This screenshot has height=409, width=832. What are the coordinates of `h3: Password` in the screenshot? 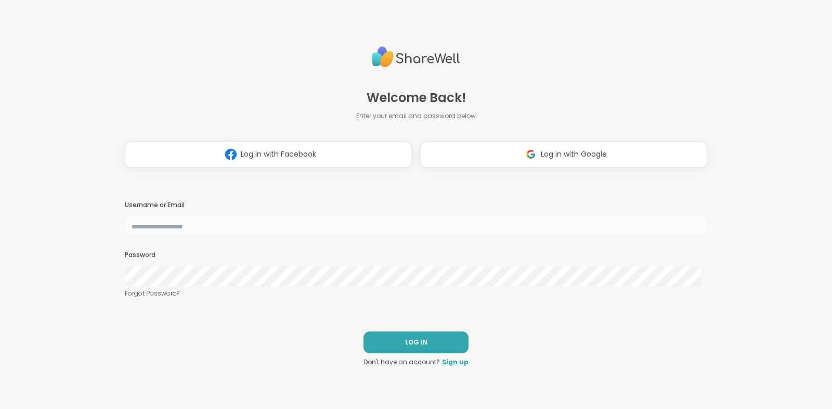 It's located at (416, 255).